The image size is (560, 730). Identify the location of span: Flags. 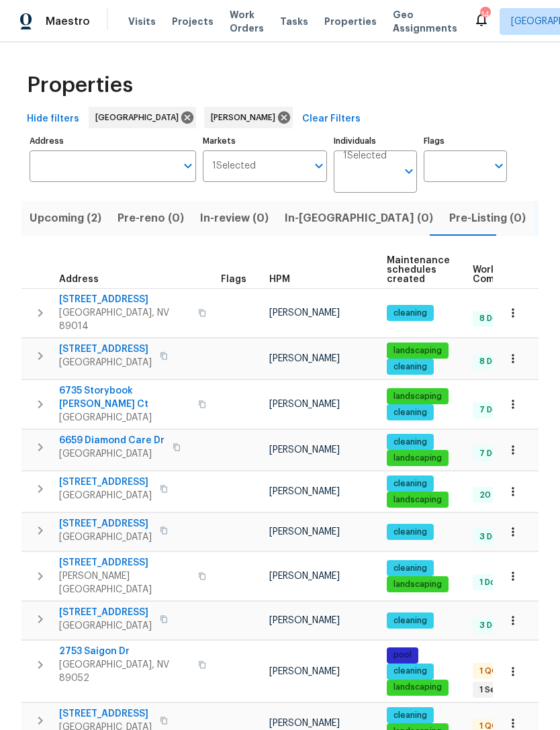
(234, 279).